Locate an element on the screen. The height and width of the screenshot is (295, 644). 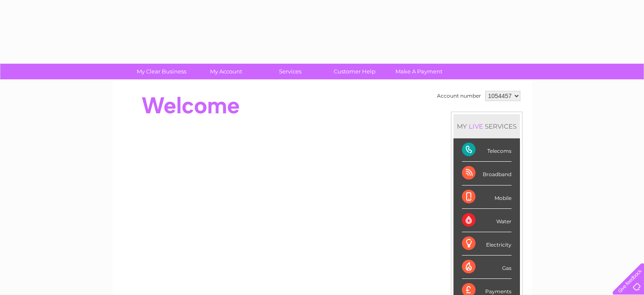
a: Services is located at coordinates (290, 71).